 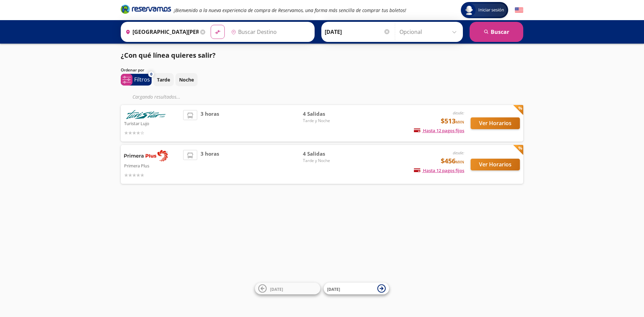 I want to click on p: Filtros, so click(x=142, y=79).